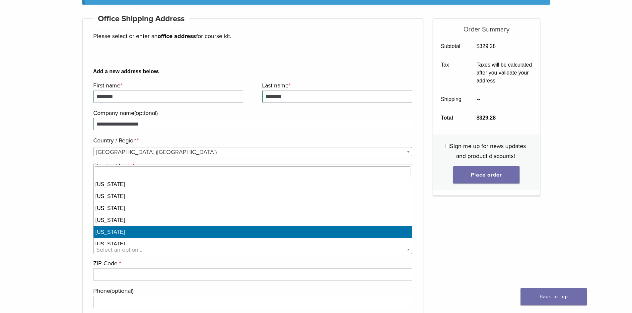 The height and width of the screenshot is (313, 632). Describe the element at coordinates (486, 175) in the screenshot. I see `button: Place order` at that location.